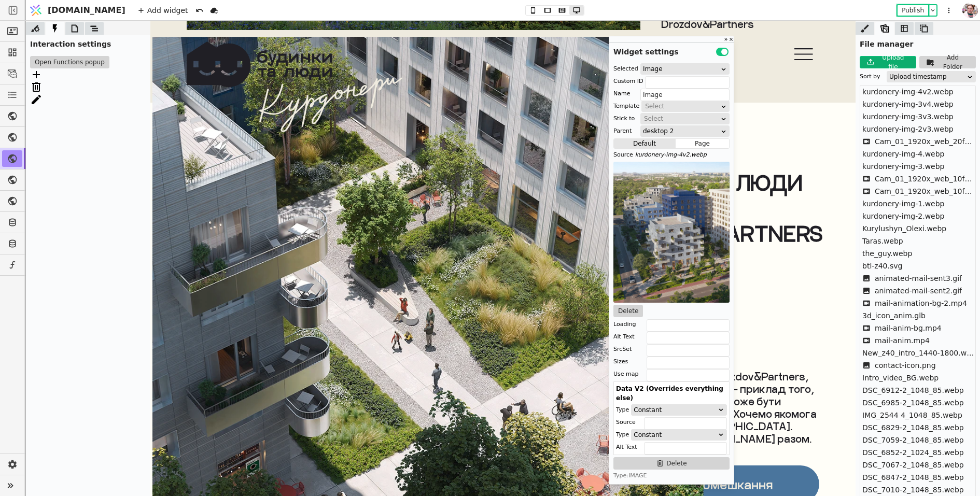  Describe the element at coordinates (702, 144) in the screenshot. I see `button: Page` at that location.